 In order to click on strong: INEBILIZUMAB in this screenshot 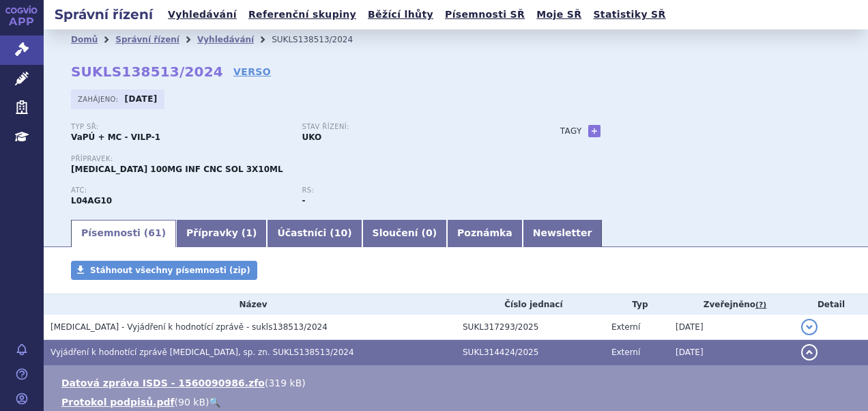, I will do `click(92, 201)`.